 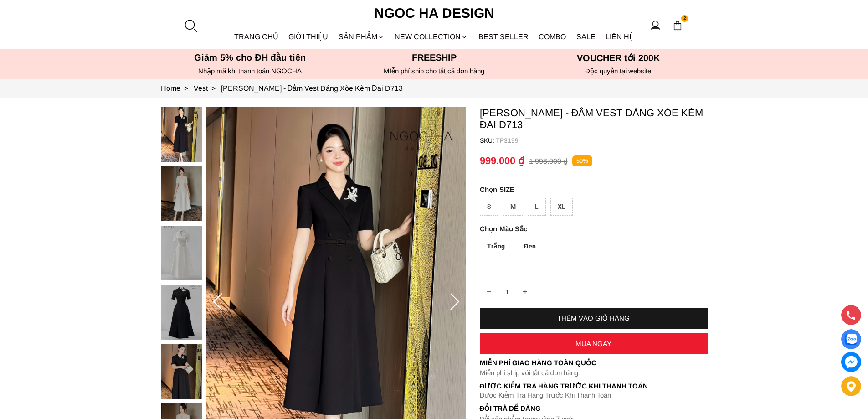 I want to click on img: messenger, so click(x=852, y=362).